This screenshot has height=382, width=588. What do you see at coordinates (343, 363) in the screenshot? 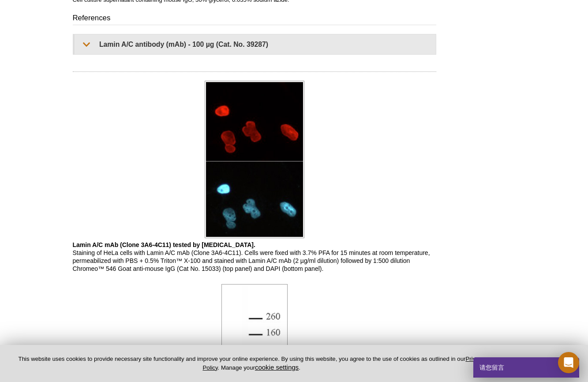
I see `a: Privacy Policy` at bounding box center [343, 363].